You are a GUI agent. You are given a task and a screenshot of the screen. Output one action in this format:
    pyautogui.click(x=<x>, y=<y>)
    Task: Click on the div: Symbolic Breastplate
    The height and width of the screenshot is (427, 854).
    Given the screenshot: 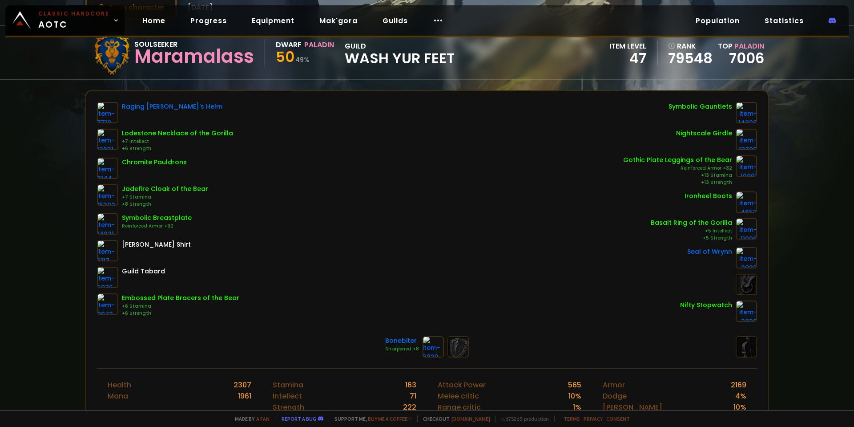 What is the action you would take?
    pyautogui.click(x=157, y=218)
    